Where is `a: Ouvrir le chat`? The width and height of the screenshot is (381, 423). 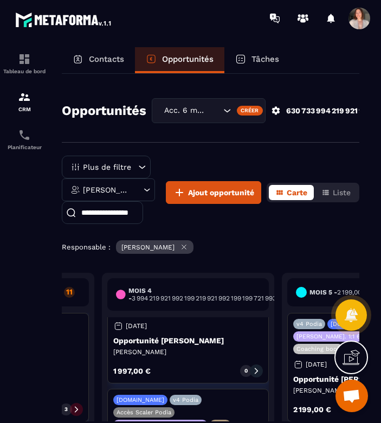
a: Ouvrir le chat is located at coordinates (352, 396).